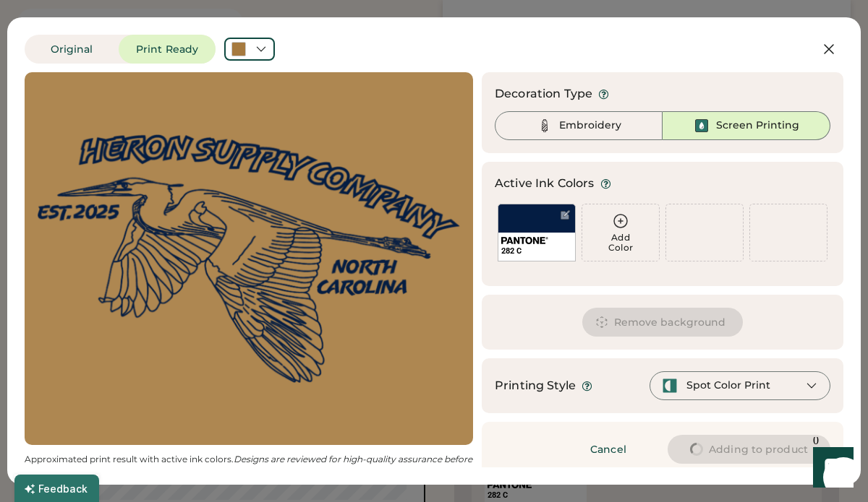  I want to click on div: Spot Color Print, so click(729, 386).